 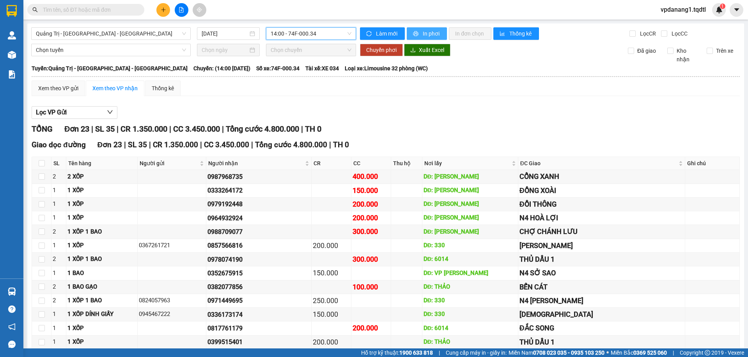 What do you see at coordinates (723, 6) in the screenshot?
I see `sup: 1` at bounding box center [723, 6].